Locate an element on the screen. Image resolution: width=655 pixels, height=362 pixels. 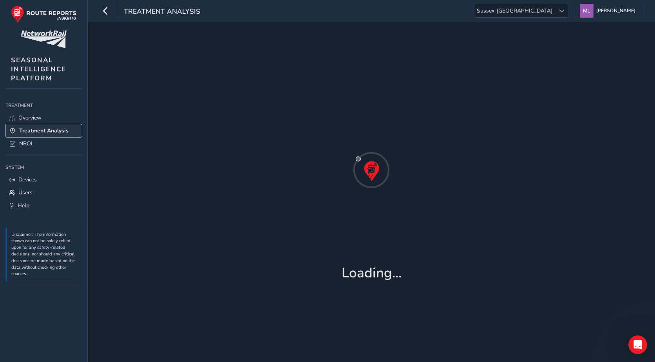
img: diamond-layout is located at coordinates (587, 11).